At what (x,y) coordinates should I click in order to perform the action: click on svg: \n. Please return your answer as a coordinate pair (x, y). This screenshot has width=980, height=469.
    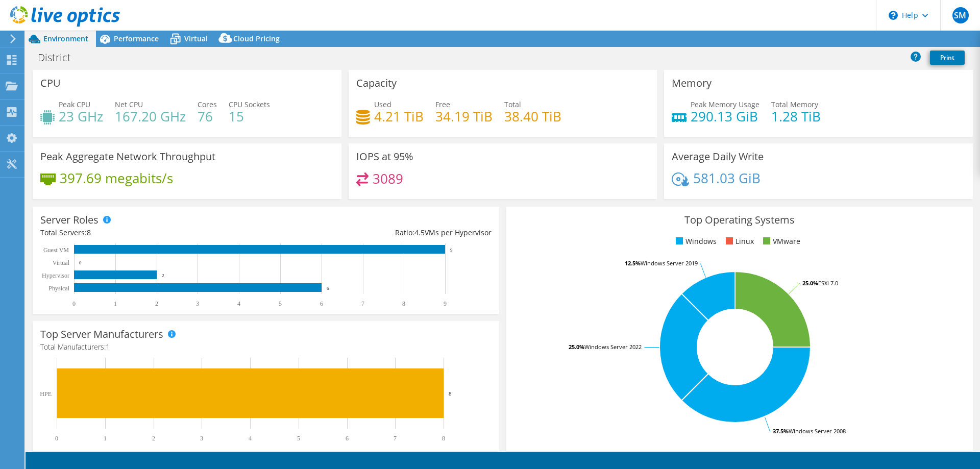
    Looking at the image, I should click on (893, 16).